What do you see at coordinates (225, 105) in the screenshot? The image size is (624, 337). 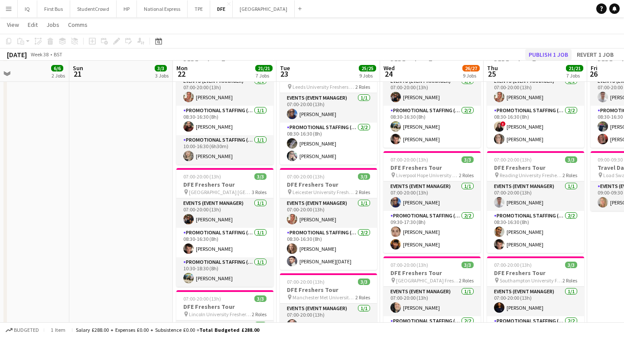 I see `app-job-card: 07:00-20:00 (13h)3/3DFE Freshers Tour Keele University Freshers Fair3 RolesEvents (Event Manager)...` at bounding box center [225, 105].